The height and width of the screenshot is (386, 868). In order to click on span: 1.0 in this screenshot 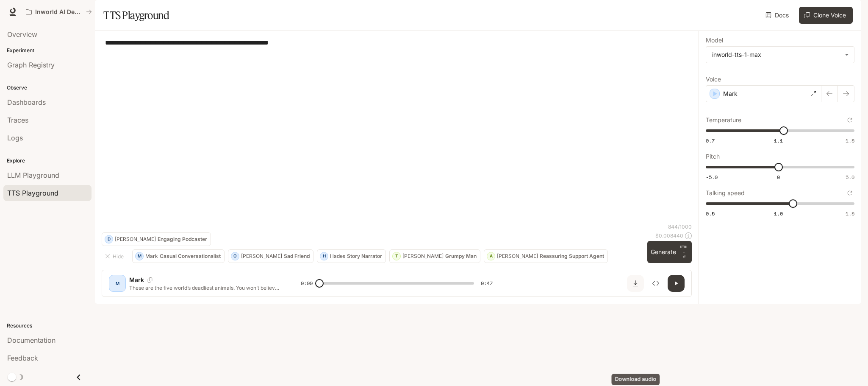, I will do `click(778, 214)`.